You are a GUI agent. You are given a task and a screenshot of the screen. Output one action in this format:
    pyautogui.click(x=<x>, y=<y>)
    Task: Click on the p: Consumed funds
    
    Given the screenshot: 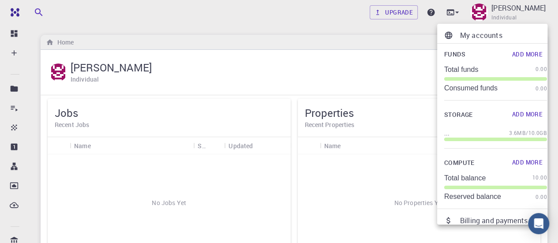 What is the action you would take?
    pyautogui.click(x=470, y=88)
    